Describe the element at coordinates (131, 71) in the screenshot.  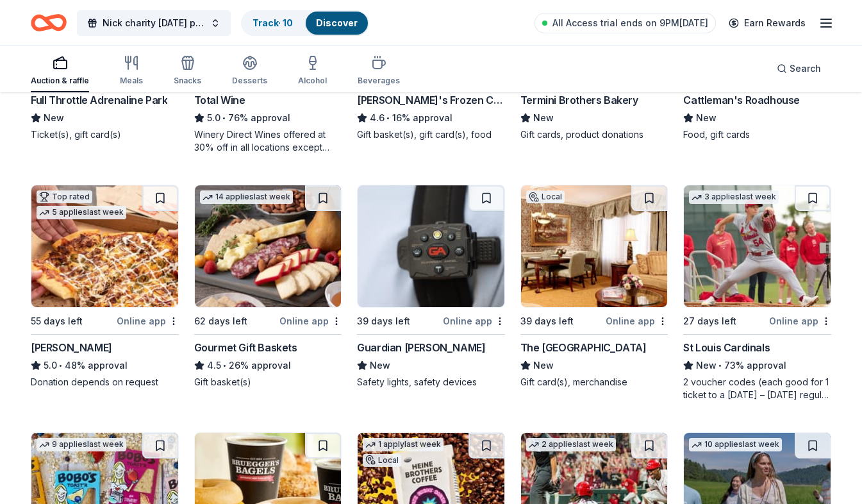
I see `button: Meals` at that location.